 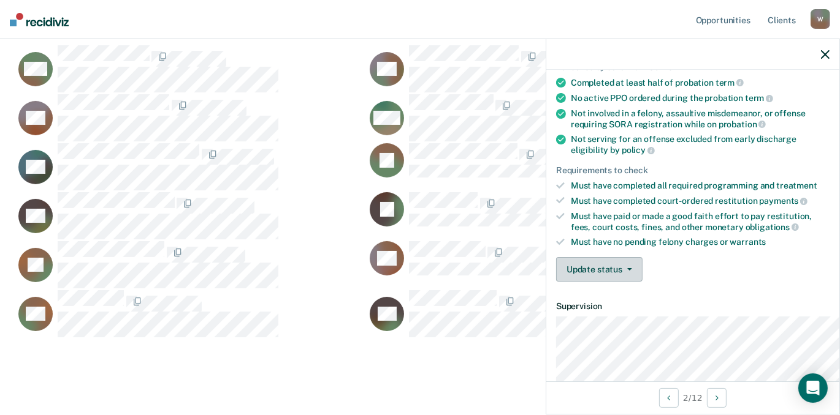 What do you see at coordinates (692, 398) in the screenshot?
I see `div: 2 / 12` at bounding box center [692, 398].